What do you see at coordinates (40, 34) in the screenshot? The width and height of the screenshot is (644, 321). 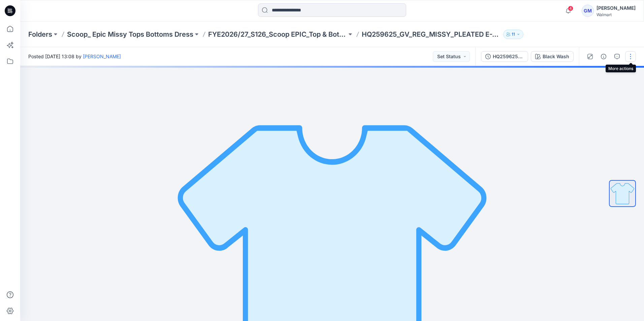 I see `p: Folders` at bounding box center [40, 34].